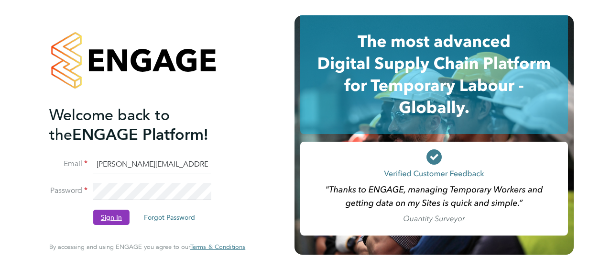 This screenshot has height=270, width=589. Describe the element at coordinates (68, 190) in the screenshot. I see `label: Password` at that location.